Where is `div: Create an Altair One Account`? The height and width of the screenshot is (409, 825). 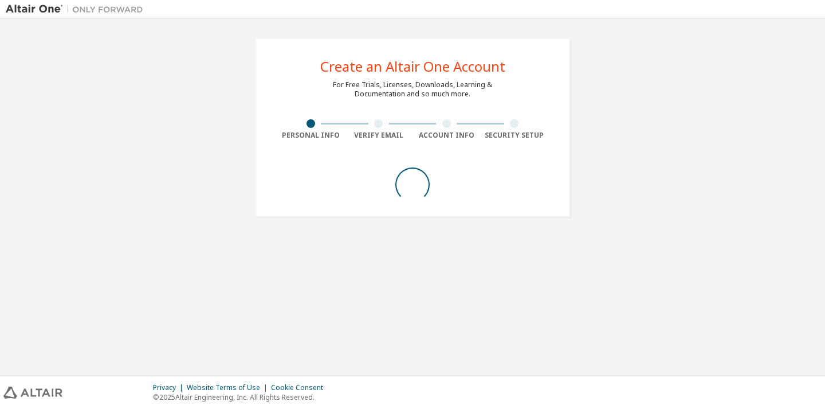 div: Create an Altair One Account is located at coordinates (413, 66).